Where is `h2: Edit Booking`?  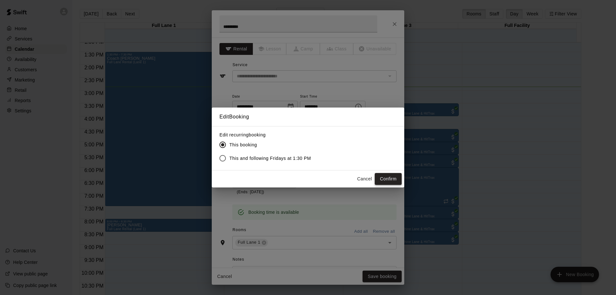
h2: Edit Booking is located at coordinates (308, 117).